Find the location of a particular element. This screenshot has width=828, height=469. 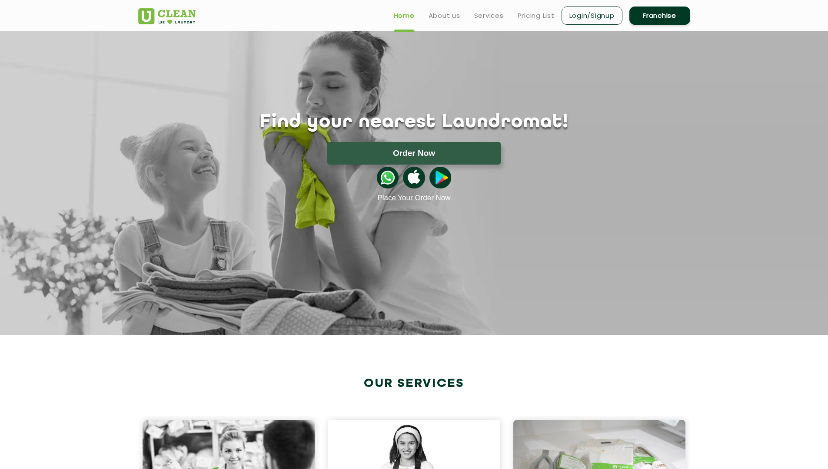

a: Place Your Order Now is located at coordinates (414, 198).